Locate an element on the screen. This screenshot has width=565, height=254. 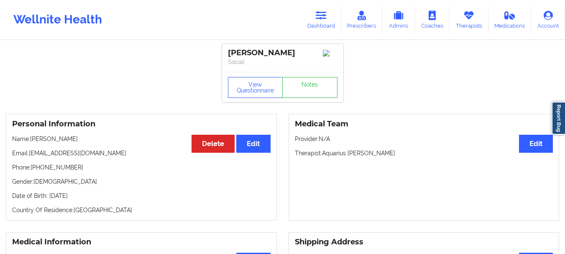
a: Prescribers is located at coordinates (362, 20).